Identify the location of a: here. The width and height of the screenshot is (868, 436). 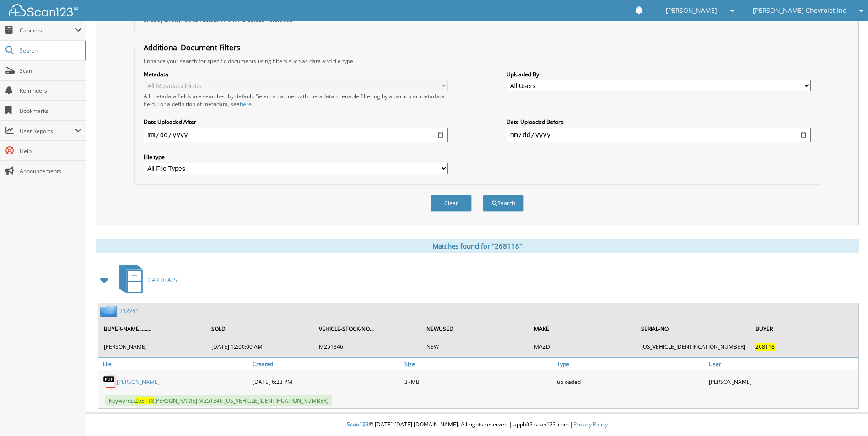
(246, 103).